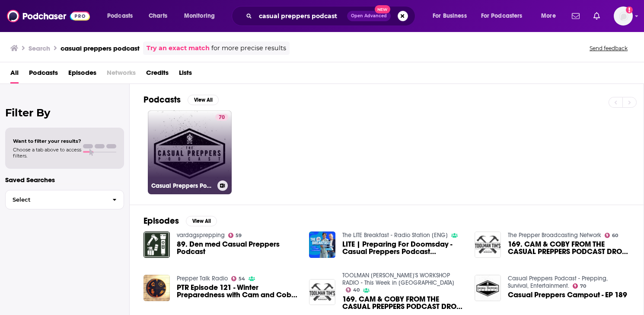 The width and height of the screenshot is (644, 315). What do you see at coordinates (549, 16) in the screenshot?
I see `span: More` at bounding box center [549, 16].